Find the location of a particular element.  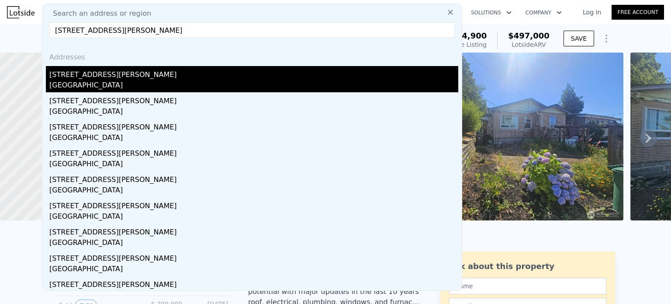

input: Name is located at coordinates (528, 286).